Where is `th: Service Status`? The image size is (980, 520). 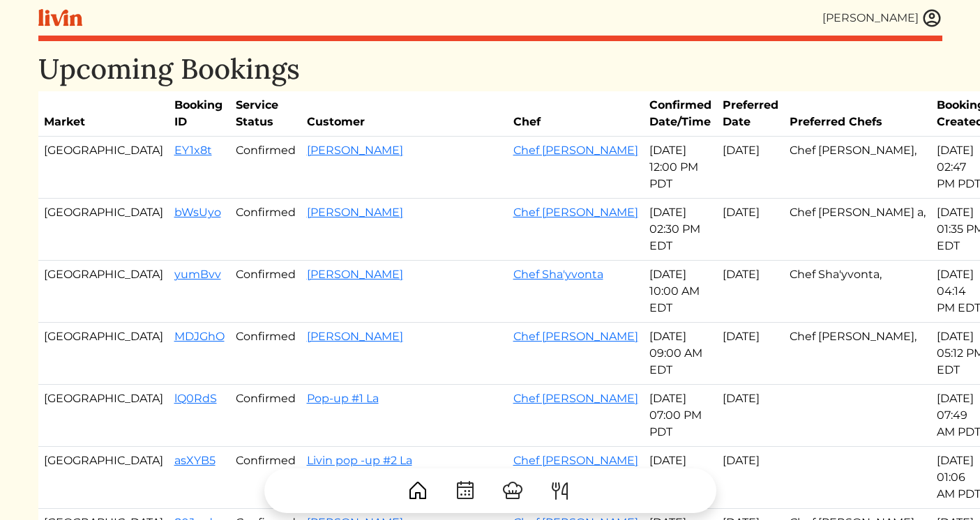 th: Service Status is located at coordinates (266, 113).